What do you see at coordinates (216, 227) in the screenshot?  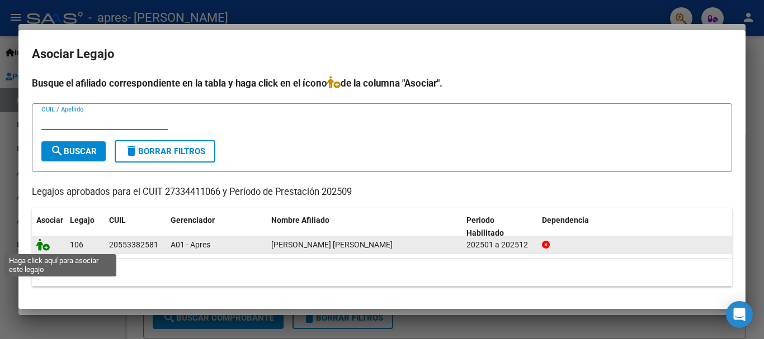 I see `datatable-header-cell: Gerenciador` at bounding box center [216, 227].